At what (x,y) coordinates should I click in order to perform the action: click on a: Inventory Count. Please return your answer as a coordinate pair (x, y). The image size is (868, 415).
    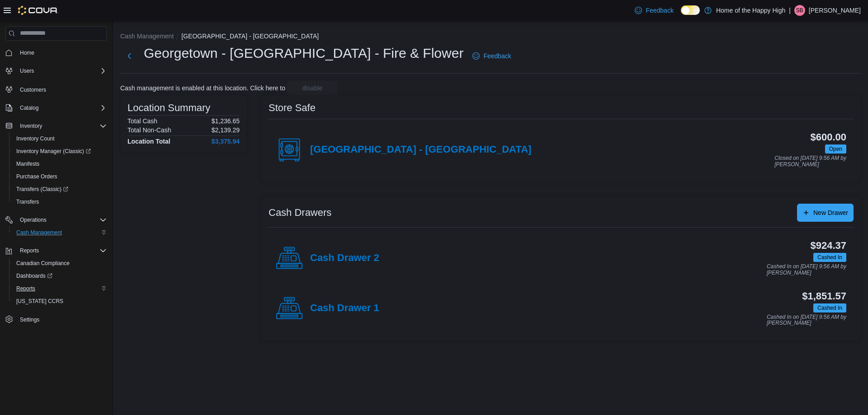
    Looking at the image, I should click on (35, 139).